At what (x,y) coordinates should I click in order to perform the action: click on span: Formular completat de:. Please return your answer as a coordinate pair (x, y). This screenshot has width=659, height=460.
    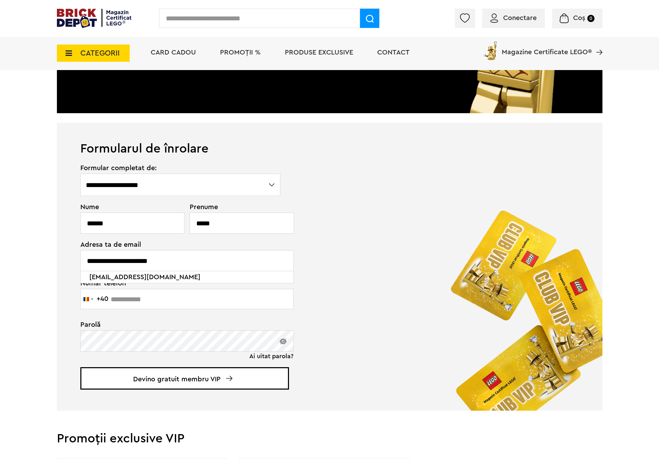
    Looking at the image, I should click on (181, 168).